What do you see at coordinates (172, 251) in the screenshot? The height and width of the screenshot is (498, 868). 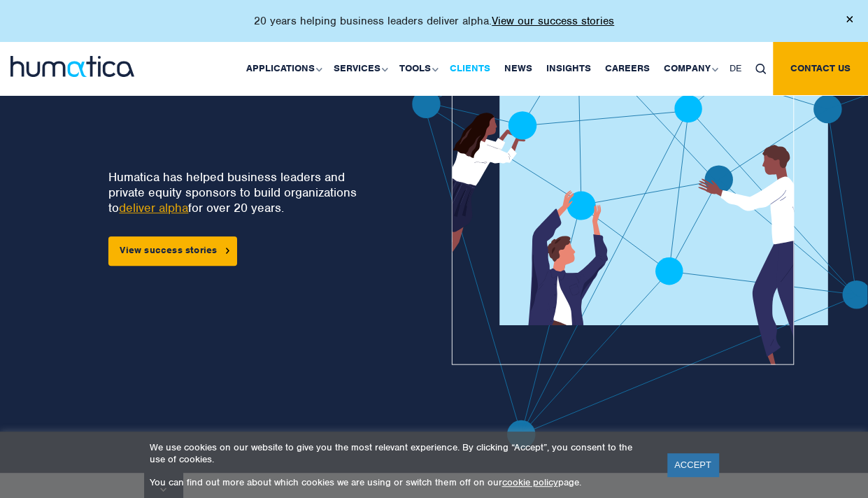 I see `a: View success stories` at bounding box center [172, 251].